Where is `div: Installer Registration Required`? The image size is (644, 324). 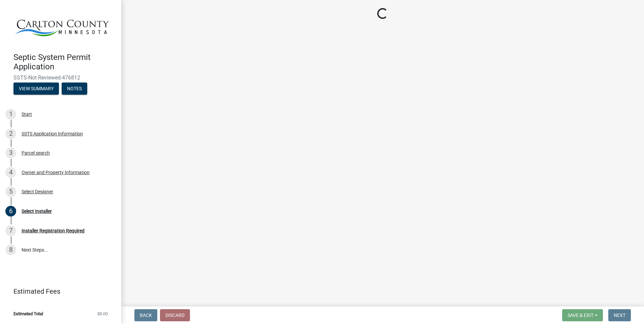 div: Installer Registration Required is located at coordinates (53, 231).